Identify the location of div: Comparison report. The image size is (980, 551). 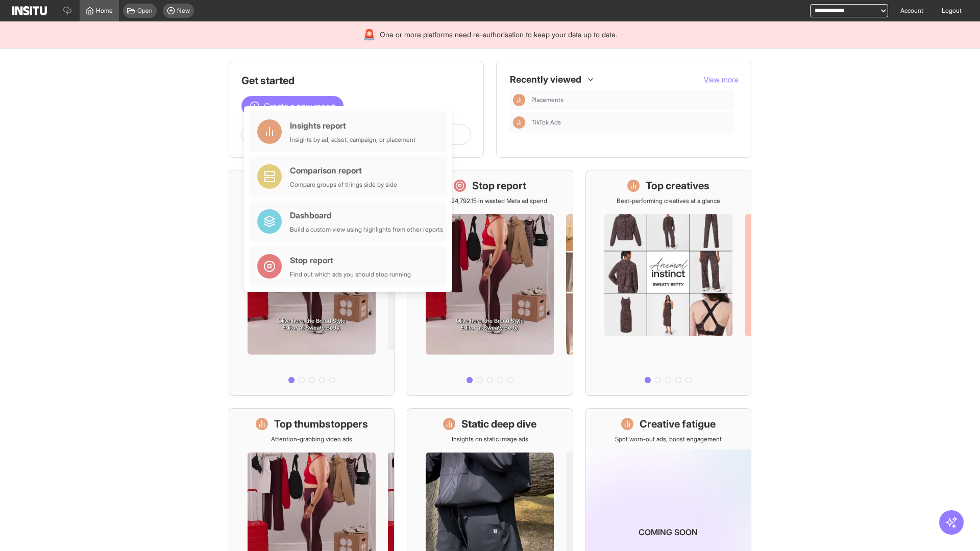
(344, 171).